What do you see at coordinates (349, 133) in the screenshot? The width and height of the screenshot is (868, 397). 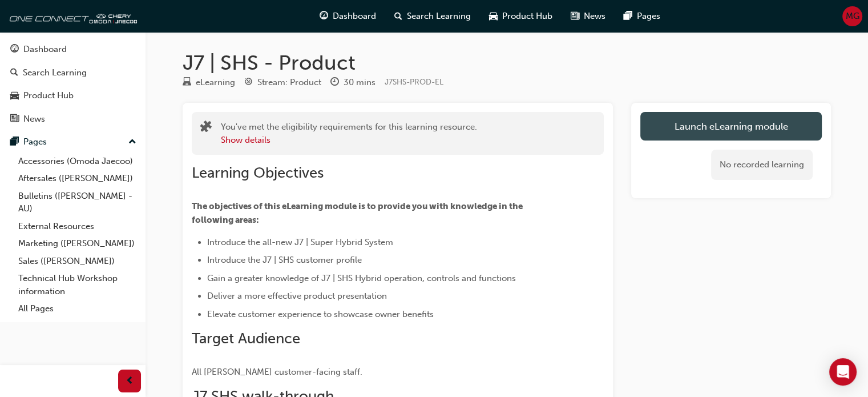 I see `div: You've met the eligibility requirements for this learning resource.` at bounding box center [349, 133].